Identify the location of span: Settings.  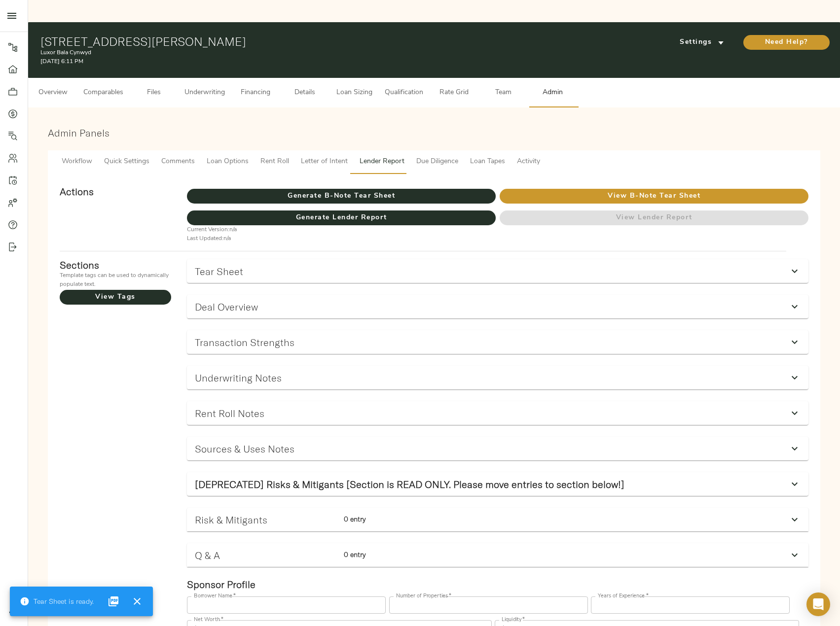
(702, 42).